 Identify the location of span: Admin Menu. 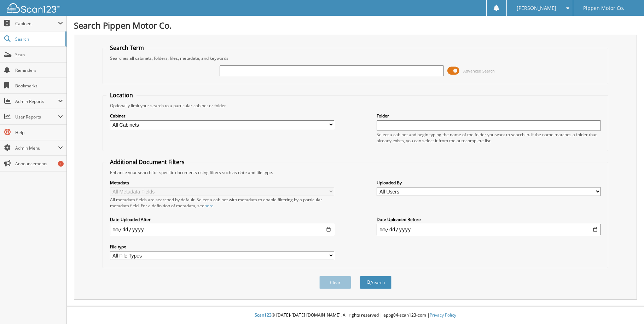
(37, 148).